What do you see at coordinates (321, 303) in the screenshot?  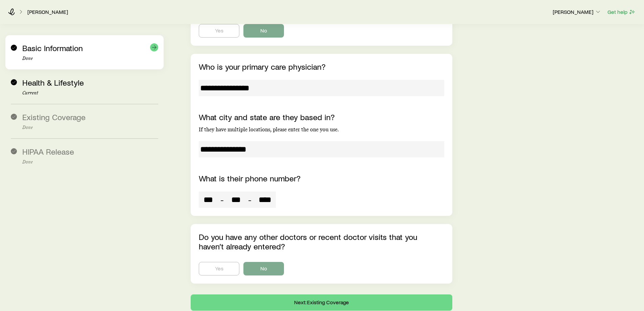 I see `button: Next: Existing Coverage` at bounding box center [321, 303].